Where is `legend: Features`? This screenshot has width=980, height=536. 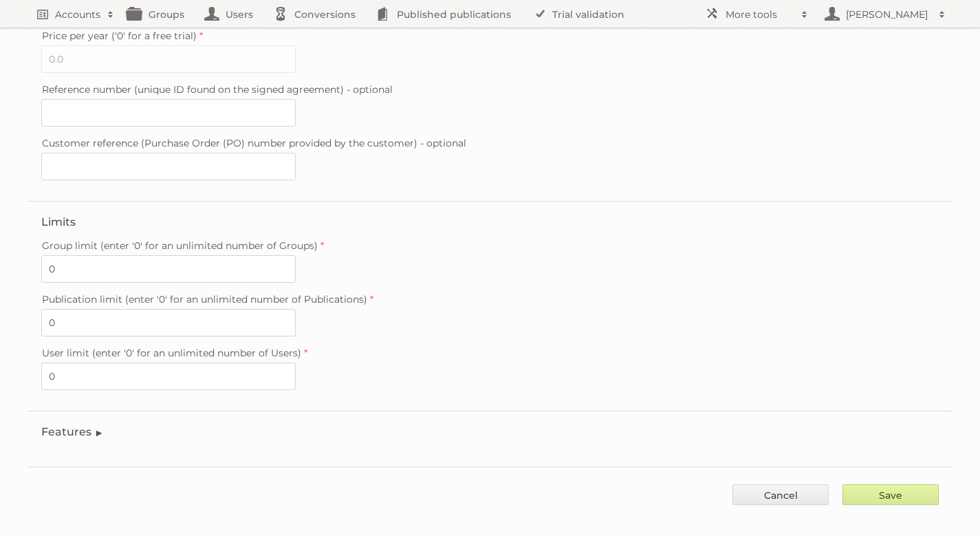 legend: Features is located at coordinates (72, 431).